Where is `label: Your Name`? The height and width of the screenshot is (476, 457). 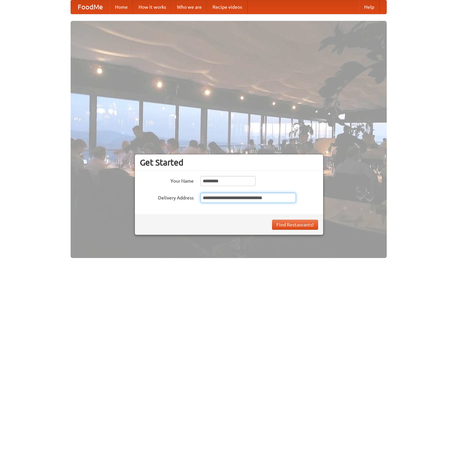
label: Your Name is located at coordinates (167, 180).